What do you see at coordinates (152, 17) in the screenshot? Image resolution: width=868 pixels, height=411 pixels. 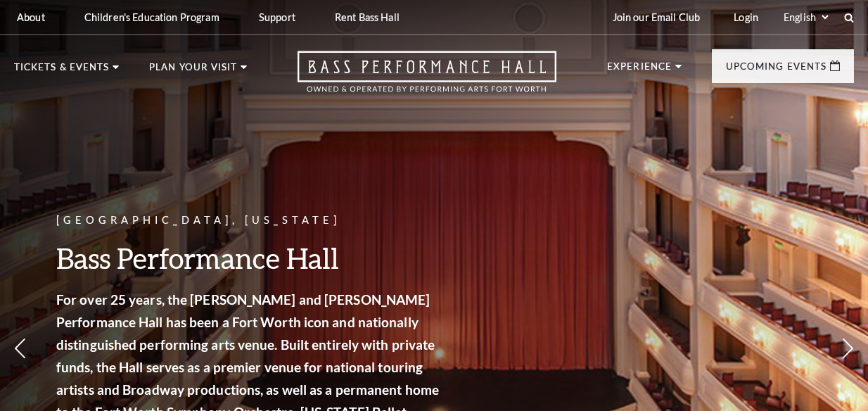 I see `p: Children's Education Program` at bounding box center [152, 17].